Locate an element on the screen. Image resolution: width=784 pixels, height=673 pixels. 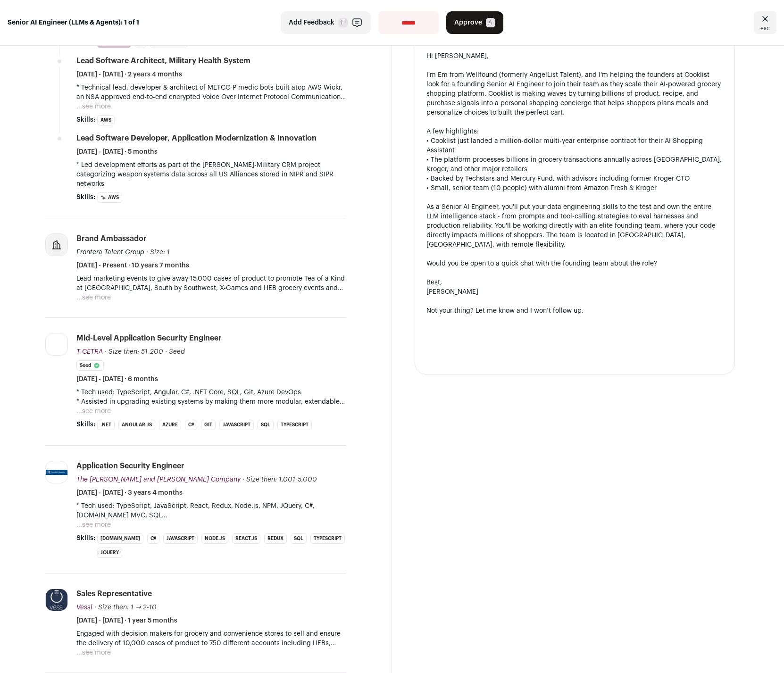
li: .NET is located at coordinates (106, 425).